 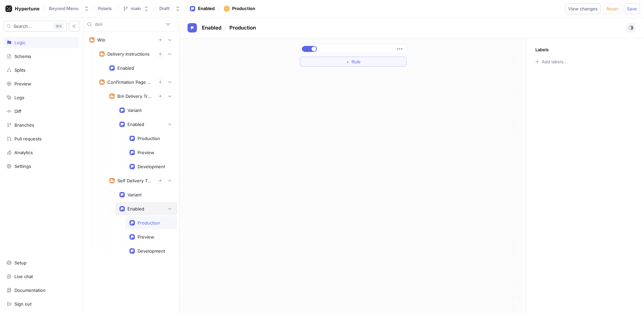 I want to click on input: Search..., so click(x=129, y=25).